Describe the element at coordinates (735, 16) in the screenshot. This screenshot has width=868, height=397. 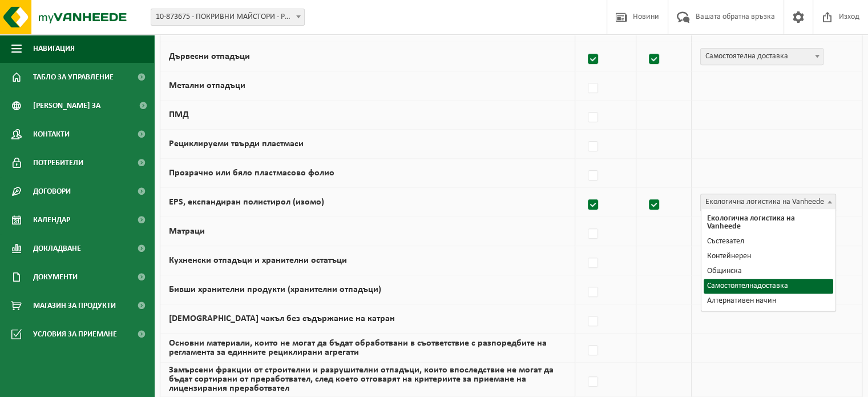
I see `font: Вашата обратна връзка` at that location.